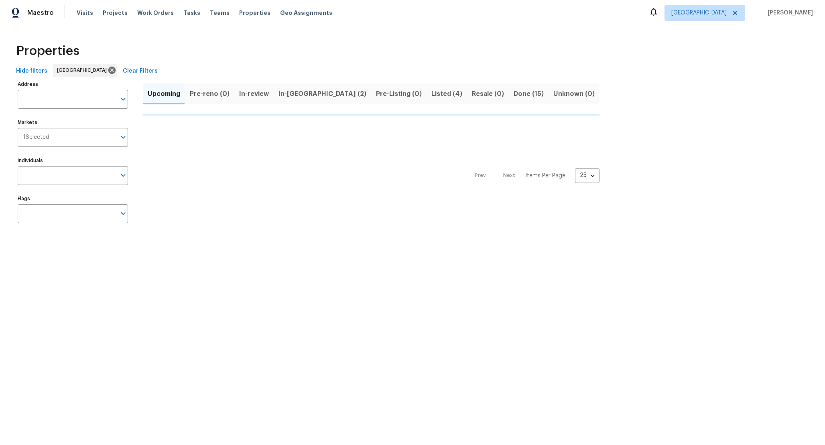  I want to click on span: Done (15), so click(528, 94).